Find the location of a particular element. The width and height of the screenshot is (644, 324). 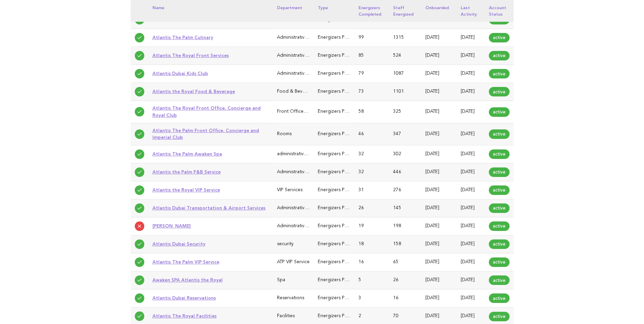

td: 1315 is located at coordinates (405, 38).